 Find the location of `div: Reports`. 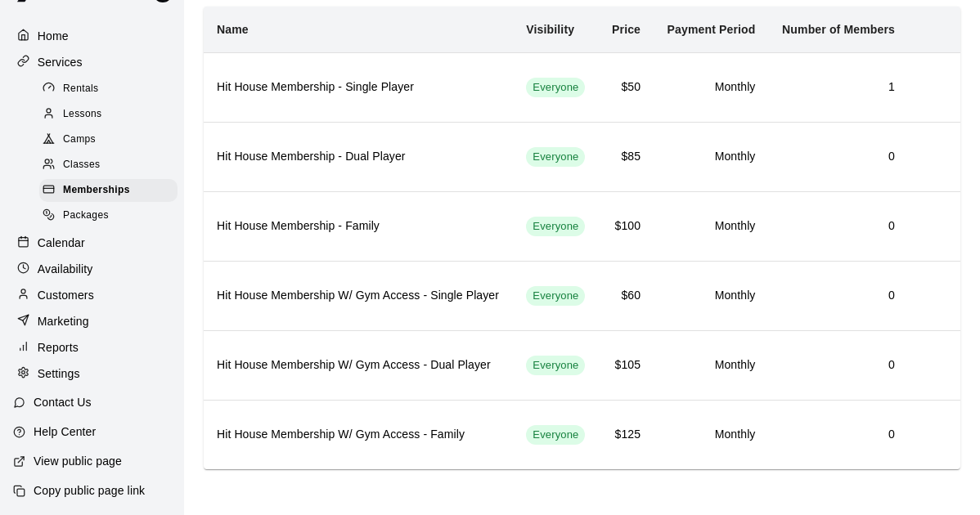

div: Reports is located at coordinates (91, 348).